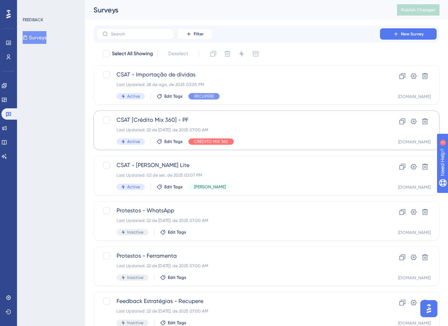 Image resolution: width=448 pixels, height=326 pixels. What do you see at coordinates (30, 6) in the screenshot?
I see `span: Need Help?` at bounding box center [30, 6].